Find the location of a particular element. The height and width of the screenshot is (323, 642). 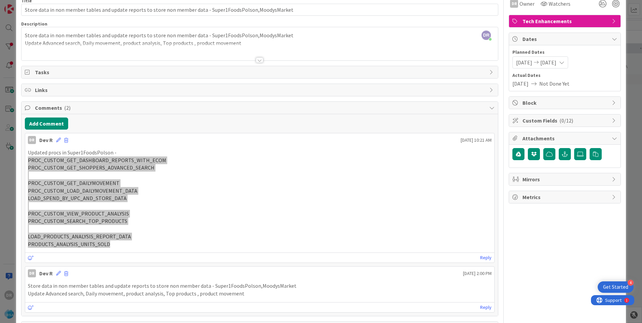

span: ( 0/12 ) is located at coordinates (566, 121).